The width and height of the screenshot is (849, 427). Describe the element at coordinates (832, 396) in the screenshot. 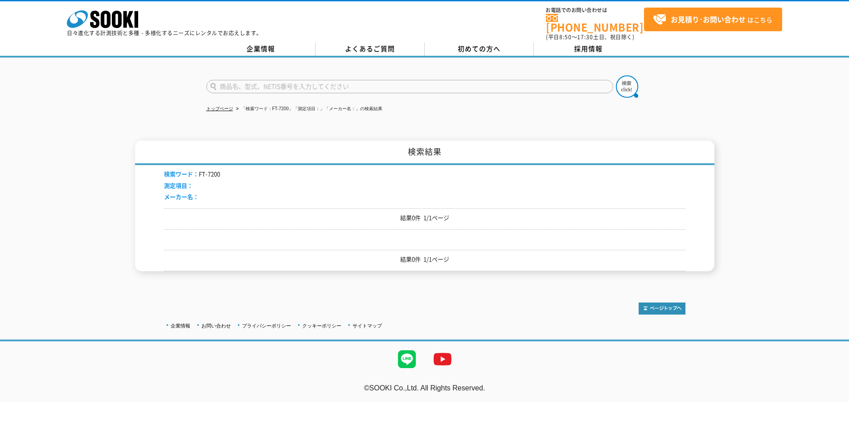

I see `a: テストMail` at that location.